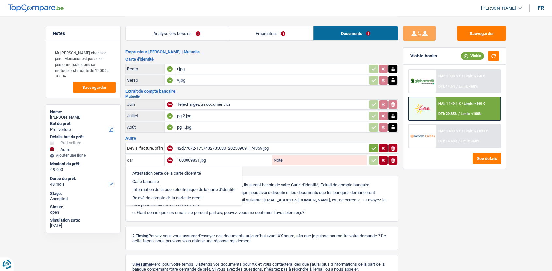 This screenshot has width=552, height=271. I want to click on img: Cofidis, so click(423, 108).